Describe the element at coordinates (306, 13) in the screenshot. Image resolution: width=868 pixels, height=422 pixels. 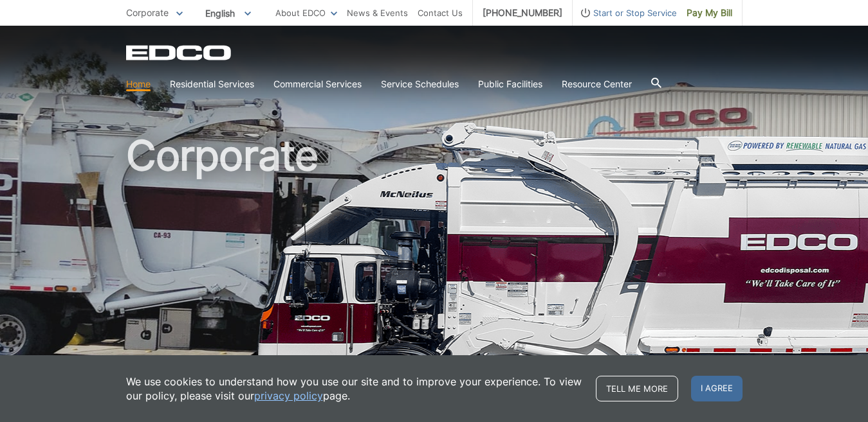
I see `a: About EDCO` at that location.